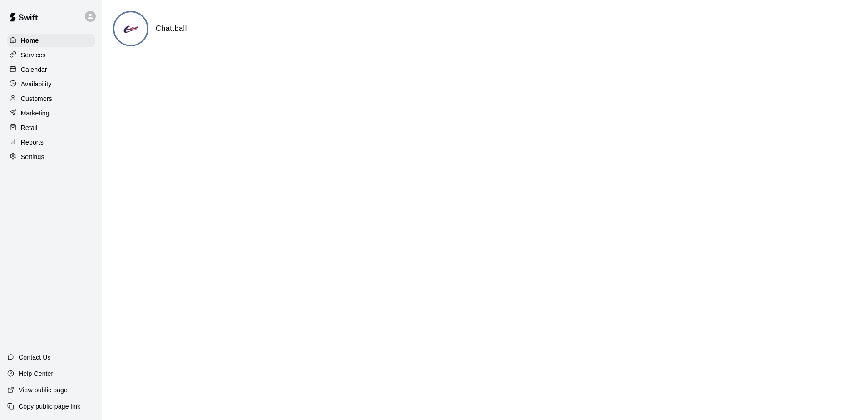 The image size is (868, 420). What do you see at coordinates (51, 142) in the screenshot?
I see `div: Reports` at bounding box center [51, 142].